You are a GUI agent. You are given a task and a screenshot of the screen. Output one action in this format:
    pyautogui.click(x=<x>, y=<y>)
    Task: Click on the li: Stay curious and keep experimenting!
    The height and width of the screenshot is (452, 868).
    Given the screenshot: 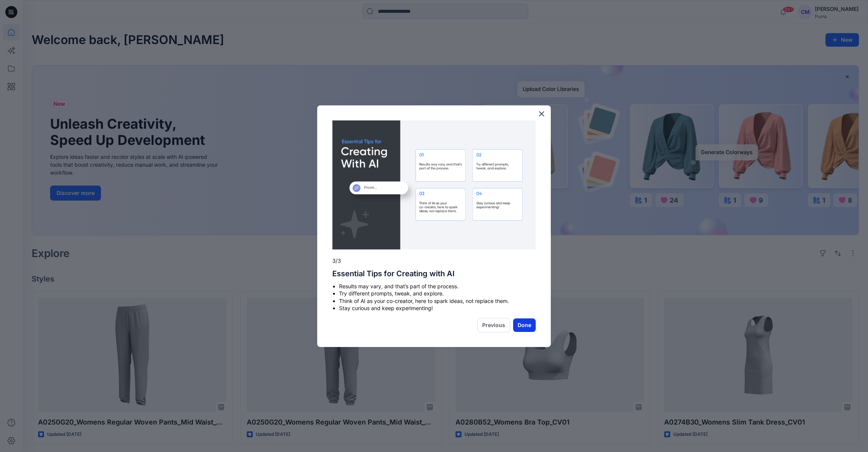 What is the action you would take?
    pyautogui.click(x=438, y=308)
    